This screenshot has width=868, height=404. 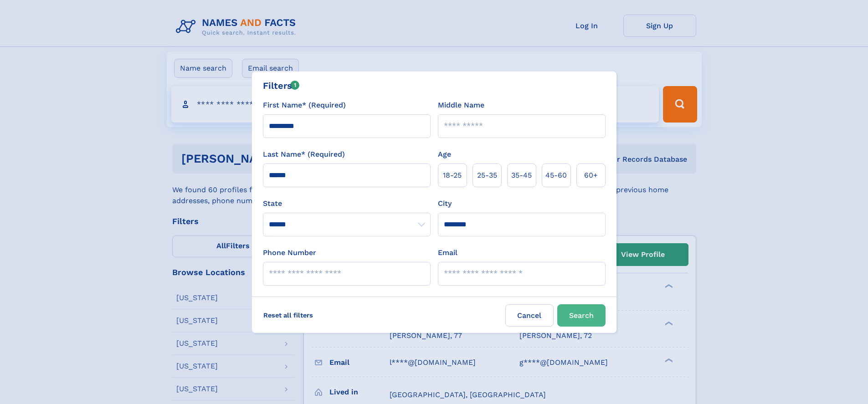 What do you see at coordinates (445, 204) in the screenshot?
I see `label: City` at bounding box center [445, 204].